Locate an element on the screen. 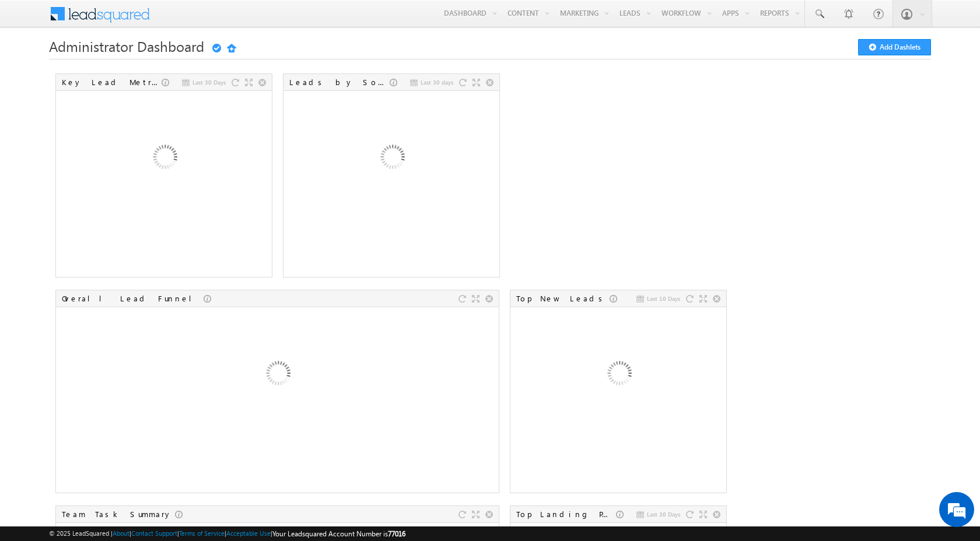 The width and height of the screenshot is (980, 541). span: Administrator Dashboard is located at coordinates (127, 46).